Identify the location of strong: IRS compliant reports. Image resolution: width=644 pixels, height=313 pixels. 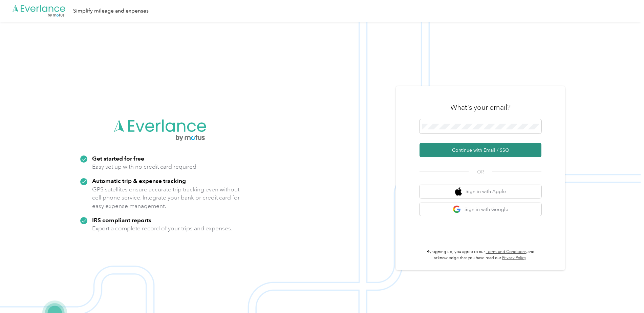
(121, 220).